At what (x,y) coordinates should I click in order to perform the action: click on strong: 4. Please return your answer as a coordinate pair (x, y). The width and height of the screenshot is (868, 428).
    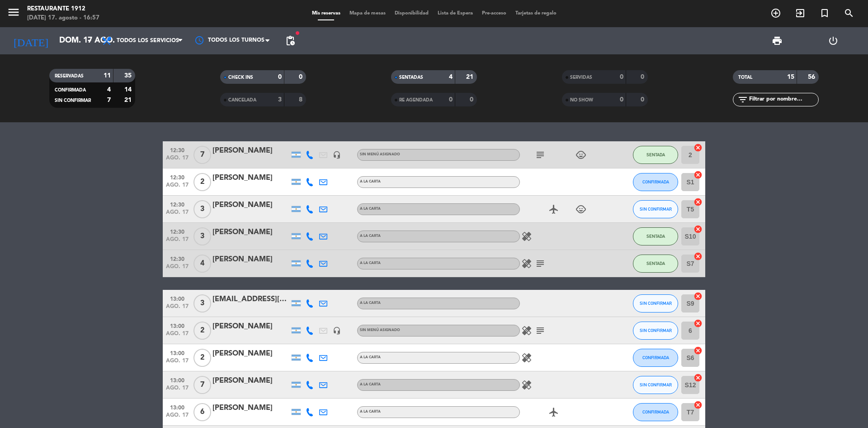
    Looking at the image, I should click on (109, 89).